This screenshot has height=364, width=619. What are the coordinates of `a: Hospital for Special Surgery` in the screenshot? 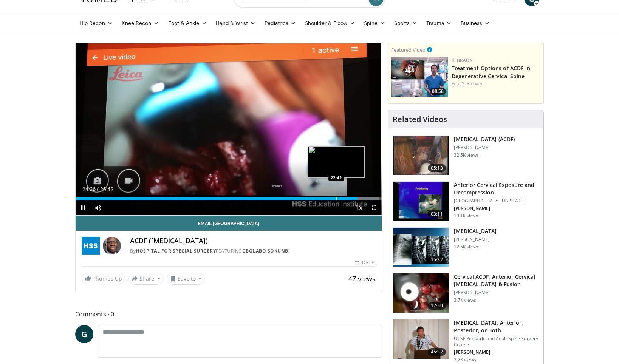 It's located at (176, 251).